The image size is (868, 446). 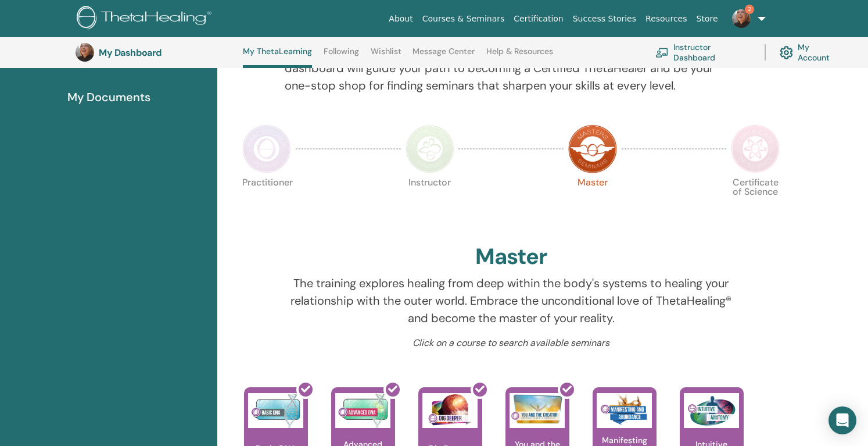 I want to click on p: Certificate of Science, so click(x=755, y=202).